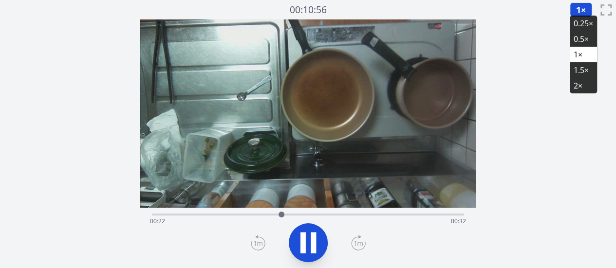  What do you see at coordinates (584, 39) in the screenshot?
I see `li: 0.5×` at bounding box center [584, 39].